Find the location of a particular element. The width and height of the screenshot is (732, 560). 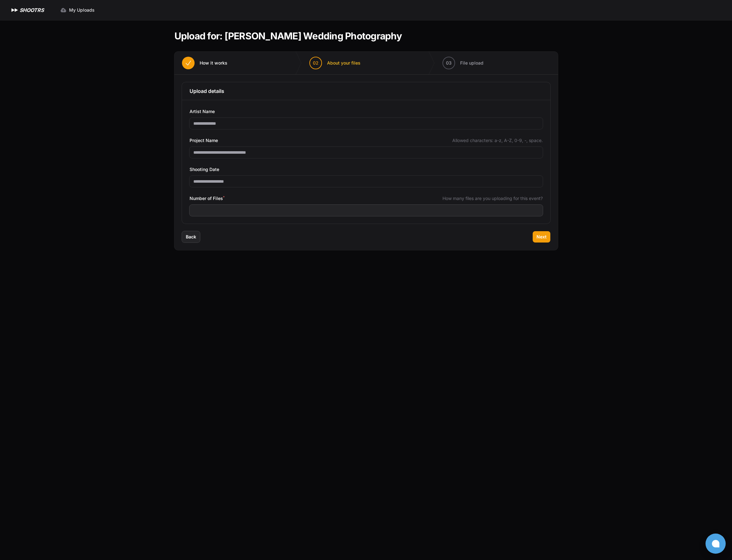

span: Project Name is located at coordinates (204, 141).